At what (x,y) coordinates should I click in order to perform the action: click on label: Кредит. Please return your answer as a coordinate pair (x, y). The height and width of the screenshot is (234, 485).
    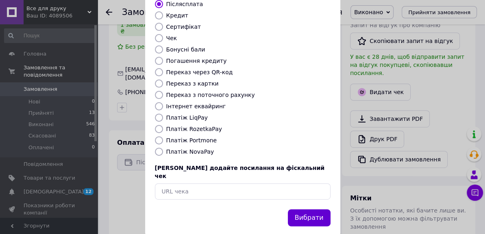
    Looking at the image, I should click on (177, 15).